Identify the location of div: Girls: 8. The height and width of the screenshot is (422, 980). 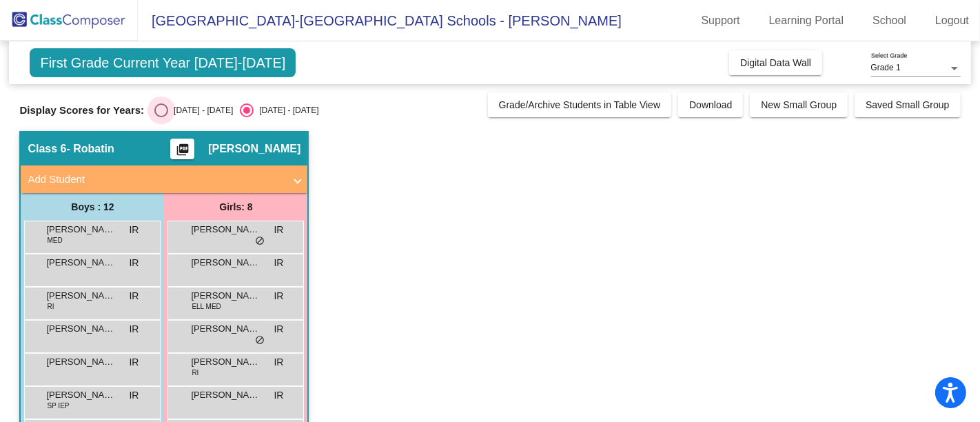
(235, 207).